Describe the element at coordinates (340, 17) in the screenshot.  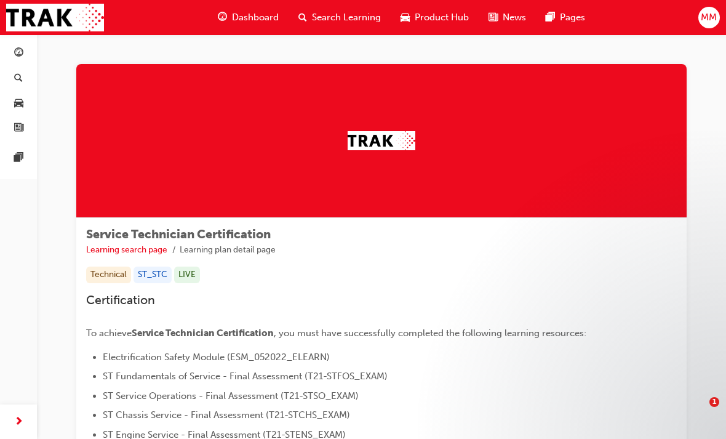
I see `a: search-iconSearch Learning` at that location.